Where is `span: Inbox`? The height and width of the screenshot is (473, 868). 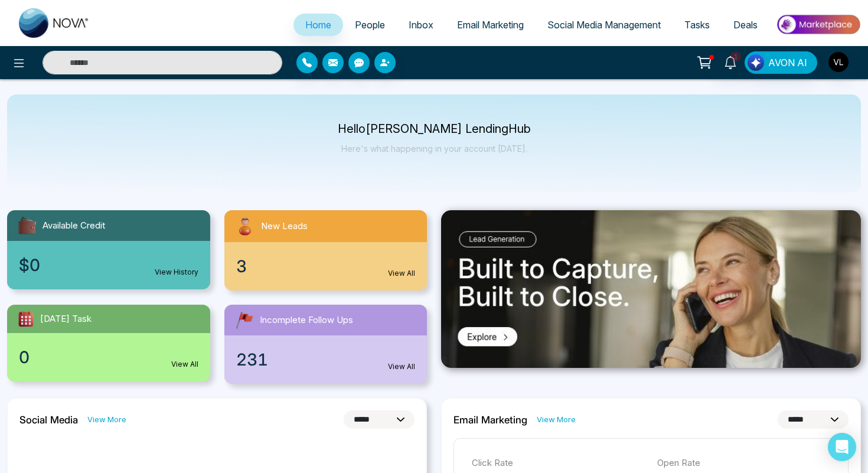
span: Inbox is located at coordinates (421, 25).